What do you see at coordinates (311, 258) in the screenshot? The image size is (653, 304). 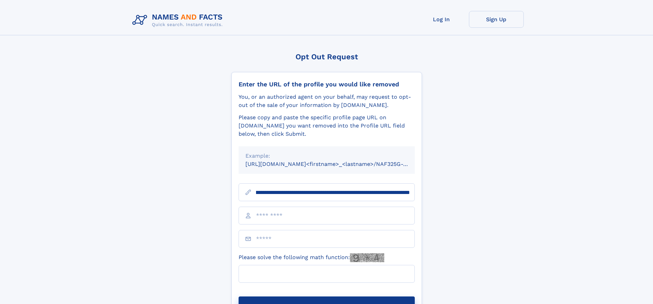 I see `label: Please solve the following math function:` at bounding box center [311, 258].